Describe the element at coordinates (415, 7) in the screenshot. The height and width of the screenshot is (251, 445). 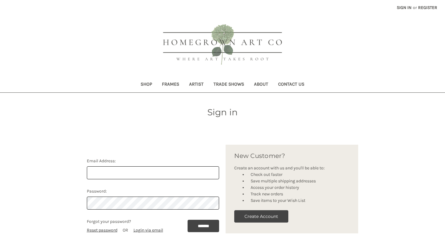
I see `span: or` at that location.